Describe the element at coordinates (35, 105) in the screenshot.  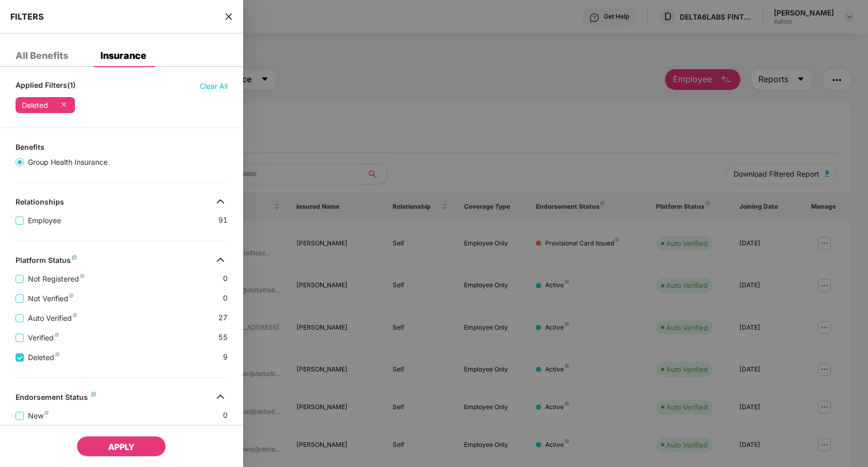
I see `div: Deleted` at that location.